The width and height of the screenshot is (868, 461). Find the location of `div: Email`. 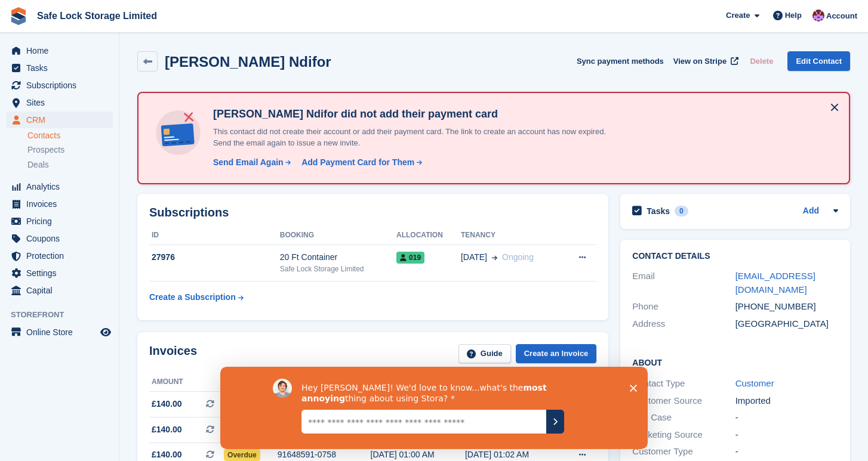

div: Email is located at coordinates (684, 283).